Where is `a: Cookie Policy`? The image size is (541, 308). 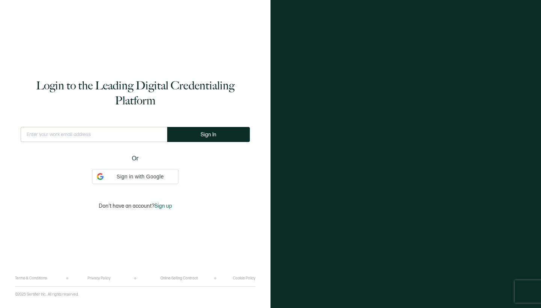
a: Cookie Policy is located at coordinates (244, 278).